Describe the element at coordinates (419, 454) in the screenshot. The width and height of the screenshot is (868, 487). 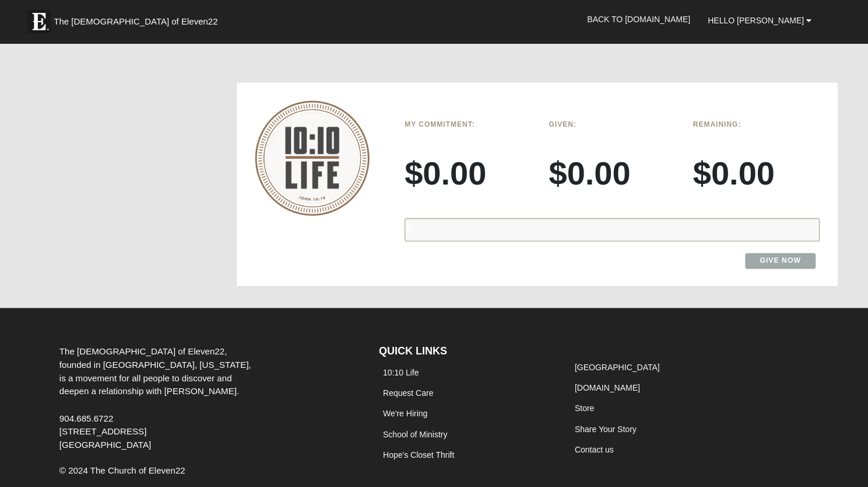
I see `a: Hope's Closet Thrift` at that location.